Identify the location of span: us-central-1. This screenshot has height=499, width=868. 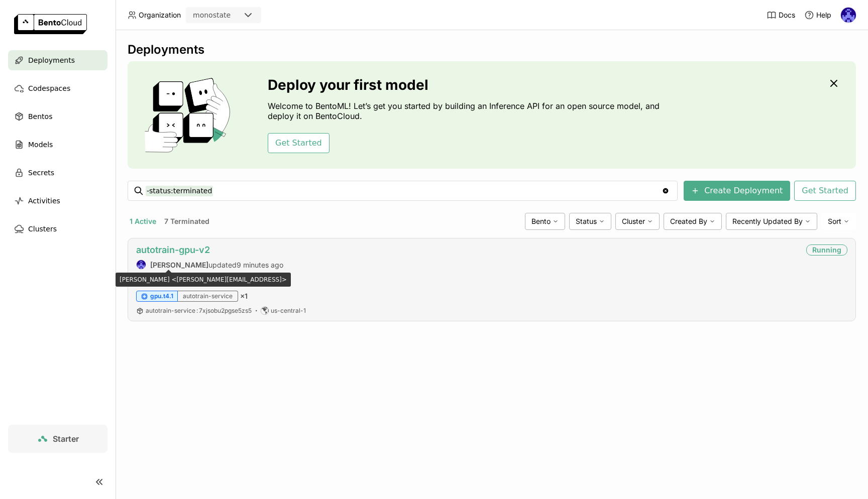
(288, 311).